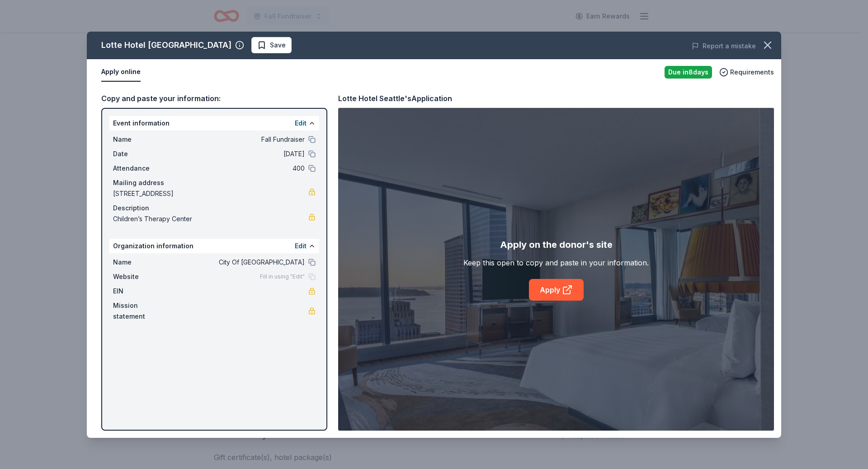 The width and height of the screenshot is (868, 469). Describe the element at coordinates (144, 154) in the screenshot. I see `span: Date` at that location.